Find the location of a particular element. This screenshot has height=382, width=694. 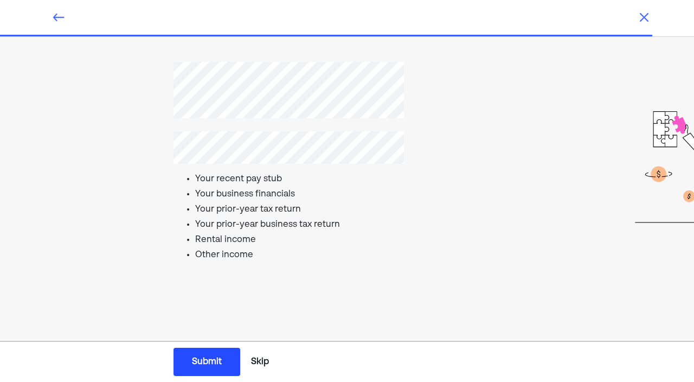

li: Rental income is located at coordinates (369, 240).